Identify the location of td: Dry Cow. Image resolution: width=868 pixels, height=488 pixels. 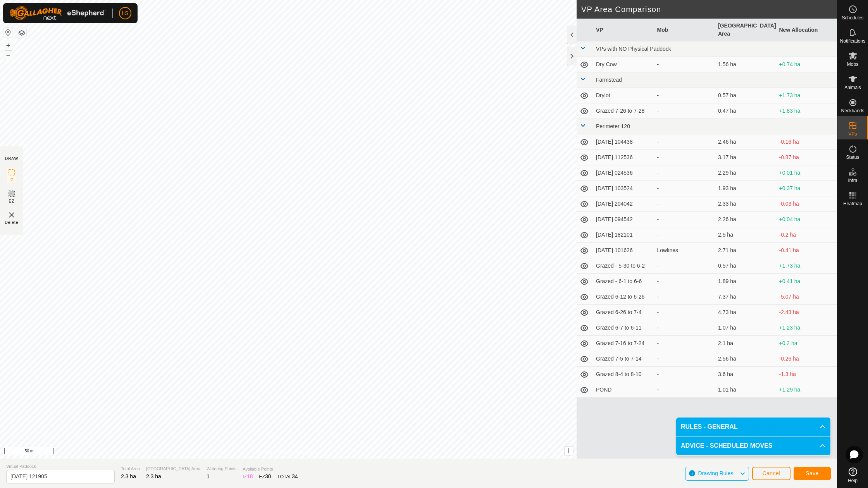
(624, 65).